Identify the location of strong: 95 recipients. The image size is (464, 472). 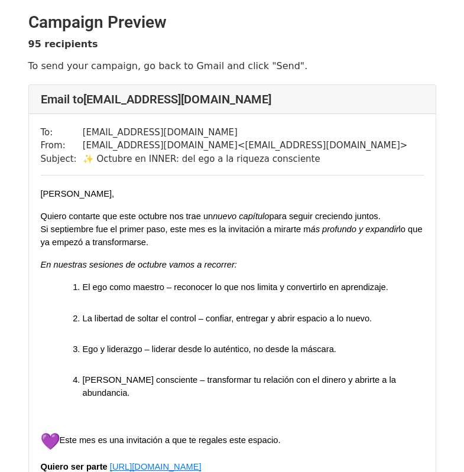
(63, 44).